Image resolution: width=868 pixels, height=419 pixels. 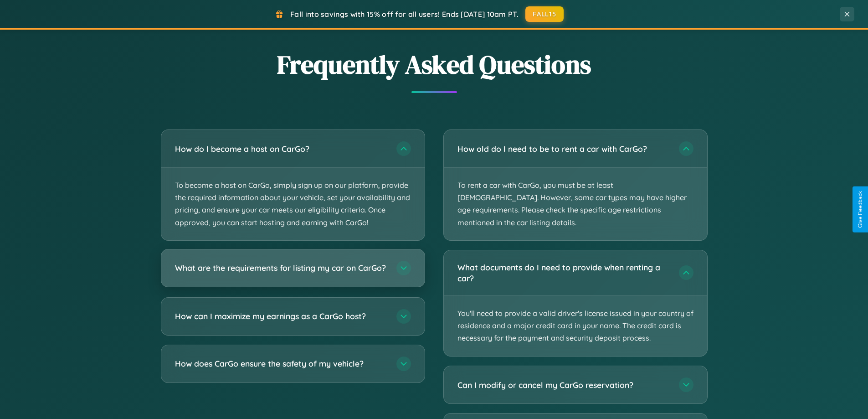 What do you see at coordinates (281, 316) in the screenshot?
I see `h3: How can I maximize my earnings as a CarGo host?` at bounding box center [281, 316].